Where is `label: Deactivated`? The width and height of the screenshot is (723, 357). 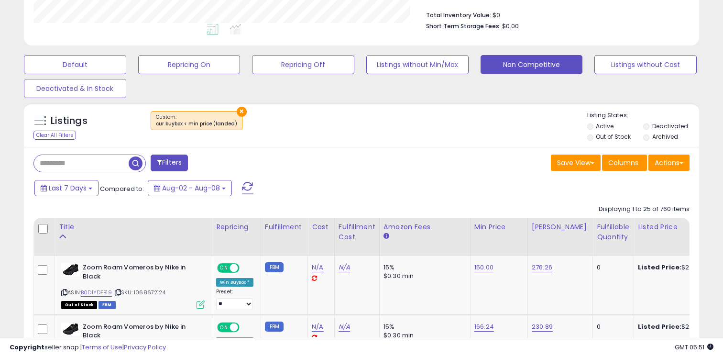 label: Deactivated is located at coordinates (670, 126).